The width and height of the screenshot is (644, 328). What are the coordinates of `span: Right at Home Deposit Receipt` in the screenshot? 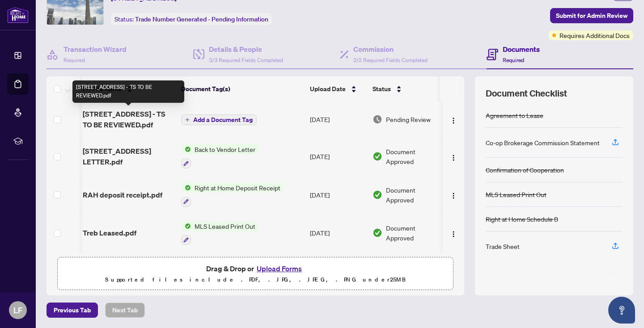 It's located at (237, 188).